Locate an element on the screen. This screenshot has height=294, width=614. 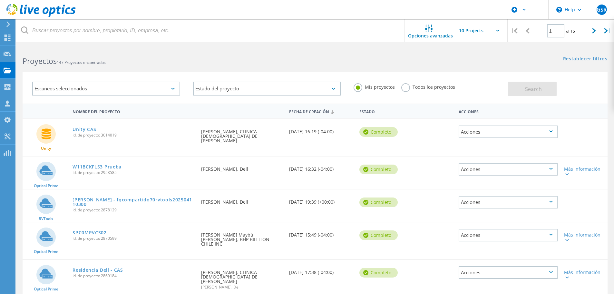
span: of 15 is located at coordinates (571, 31).